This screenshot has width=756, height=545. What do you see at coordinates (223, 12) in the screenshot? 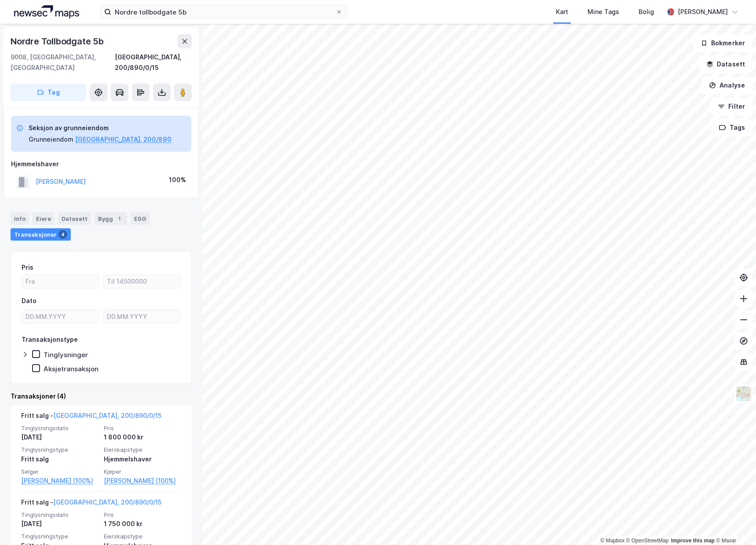
I see `input: Søk på adresse, matrikkel, gårdeiere, leietakere eller personer` at bounding box center [223, 12].